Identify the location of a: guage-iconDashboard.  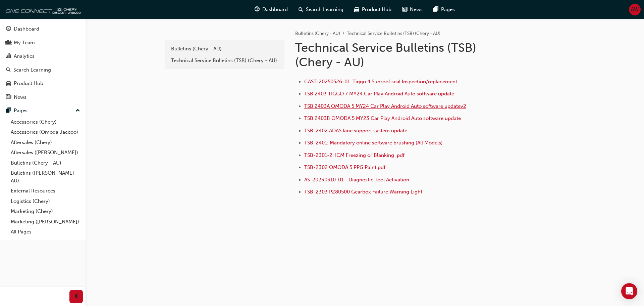
(271, 9).